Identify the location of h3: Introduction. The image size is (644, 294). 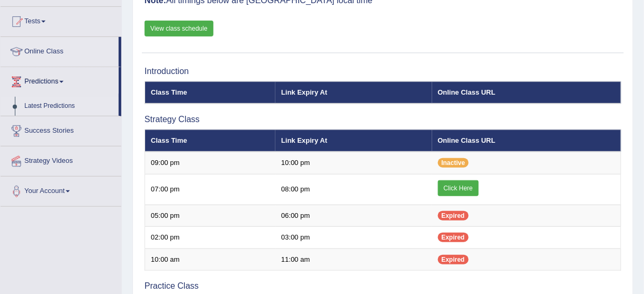
(383, 72).